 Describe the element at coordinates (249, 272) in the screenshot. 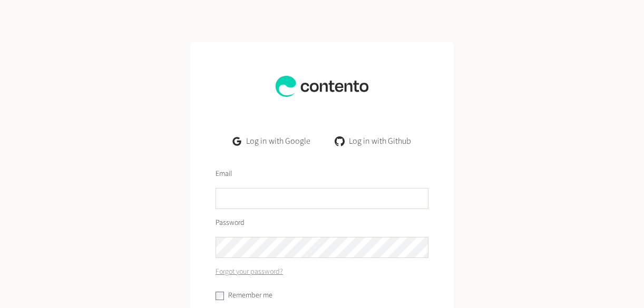

I see `a: Forgot your password?` at that location.